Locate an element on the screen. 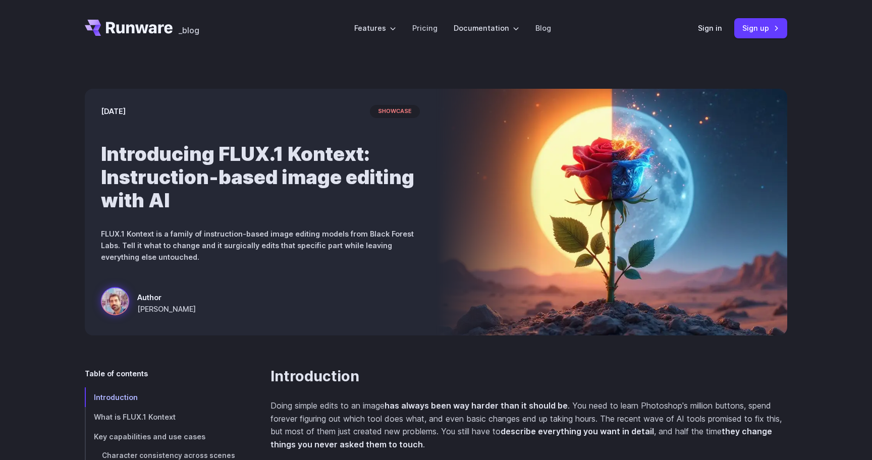 The height and width of the screenshot is (460, 872). span: showcase is located at coordinates (395, 112).